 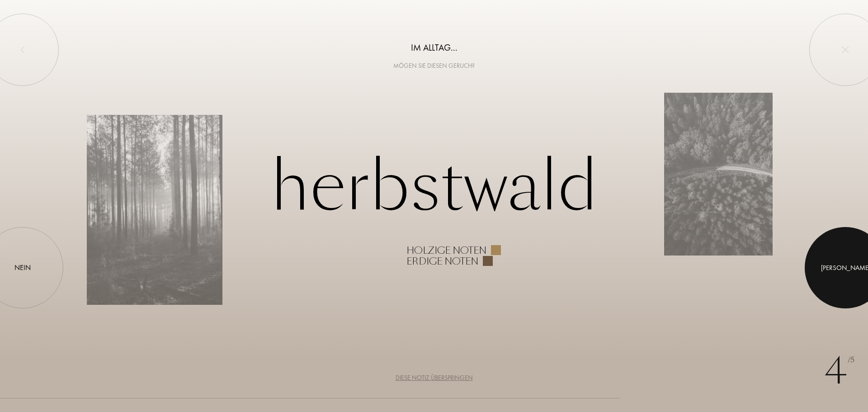 What do you see at coordinates (22, 50) in the screenshot?
I see `img: left_onboard.svg` at bounding box center [22, 50].